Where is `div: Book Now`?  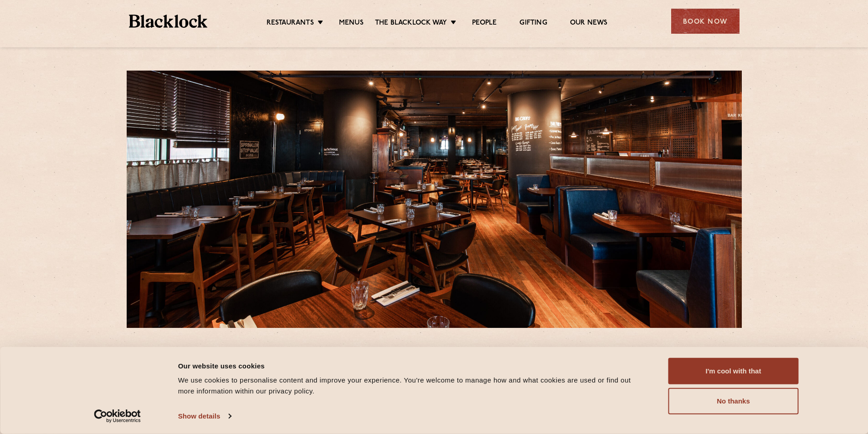 div: Book Now is located at coordinates (705, 21).